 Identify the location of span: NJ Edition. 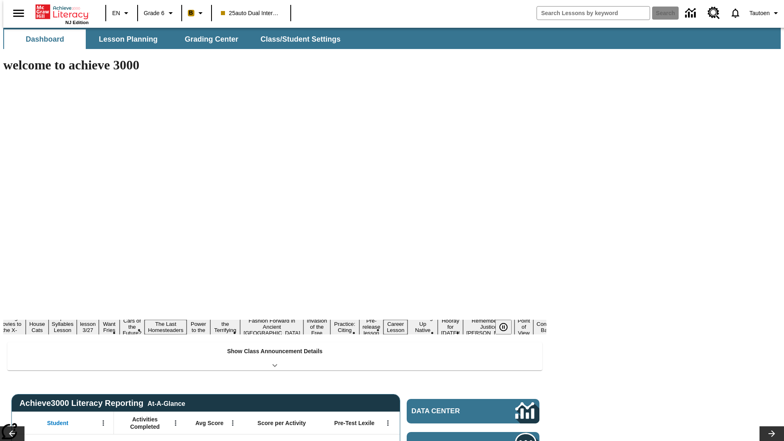
(77, 22).